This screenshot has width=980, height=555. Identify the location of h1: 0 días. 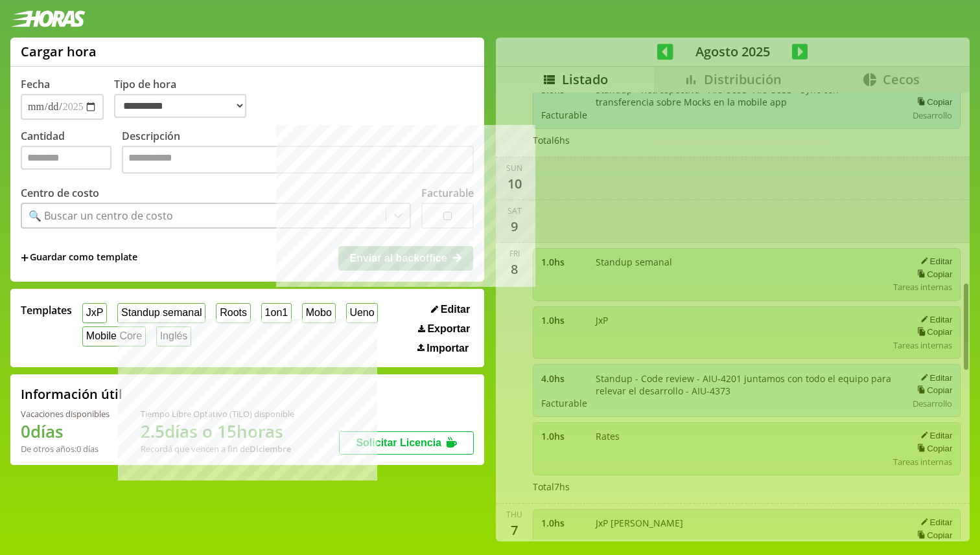
(65, 431).